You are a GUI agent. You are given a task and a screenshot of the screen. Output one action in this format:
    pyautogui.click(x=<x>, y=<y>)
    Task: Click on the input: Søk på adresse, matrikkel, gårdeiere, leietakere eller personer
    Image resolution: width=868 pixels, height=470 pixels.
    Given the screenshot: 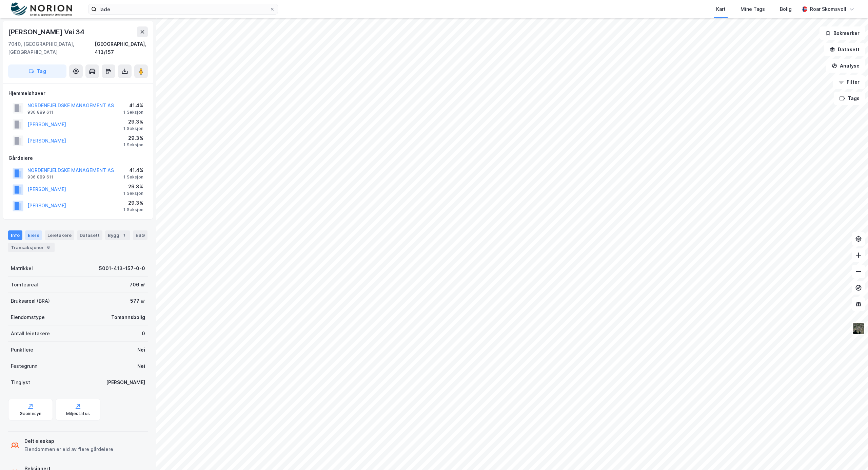 What is the action you would take?
    pyautogui.click(x=183, y=9)
    